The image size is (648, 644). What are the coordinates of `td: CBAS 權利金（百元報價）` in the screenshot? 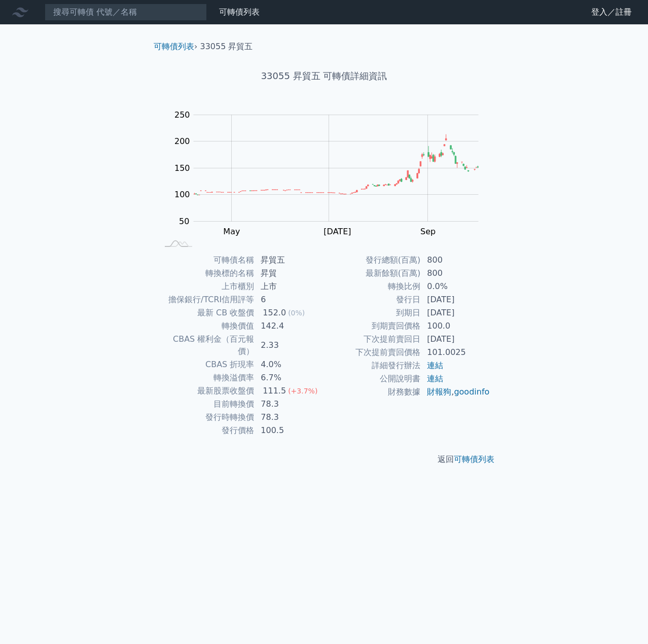 It's located at (206, 345).